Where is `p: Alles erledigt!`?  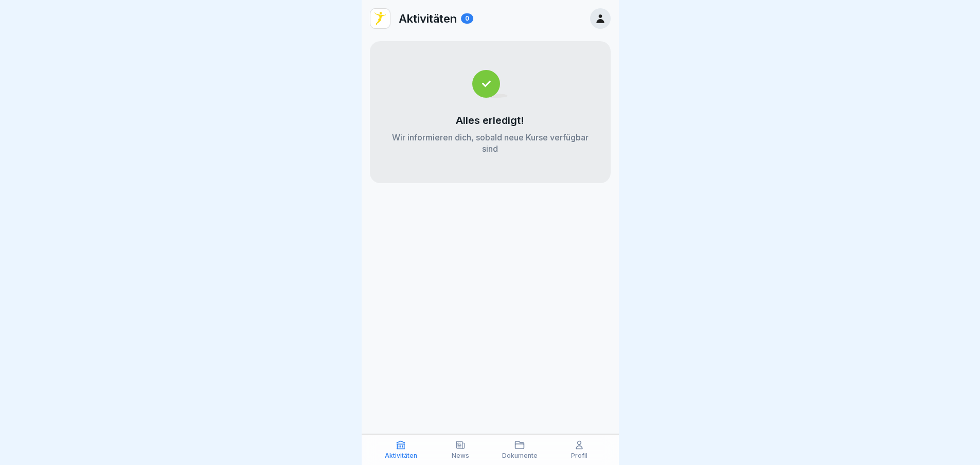
p: Alles erledigt! is located at coordinates (490, 121).